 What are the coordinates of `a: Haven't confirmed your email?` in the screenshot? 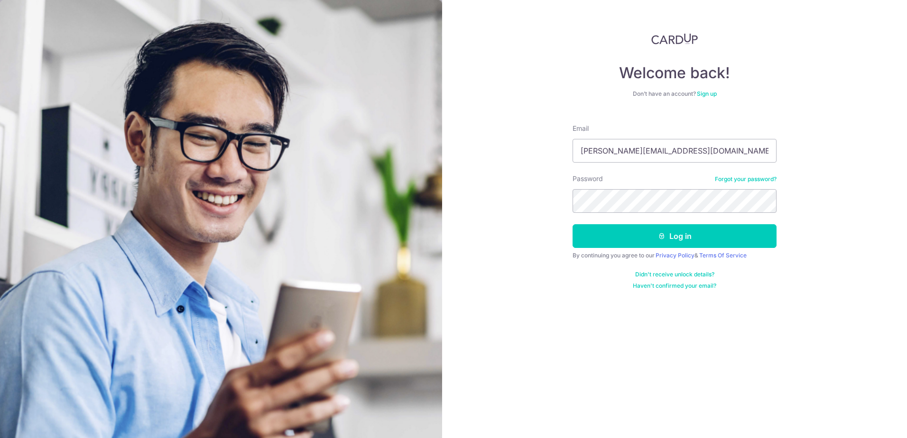 It's located at (674, 286).